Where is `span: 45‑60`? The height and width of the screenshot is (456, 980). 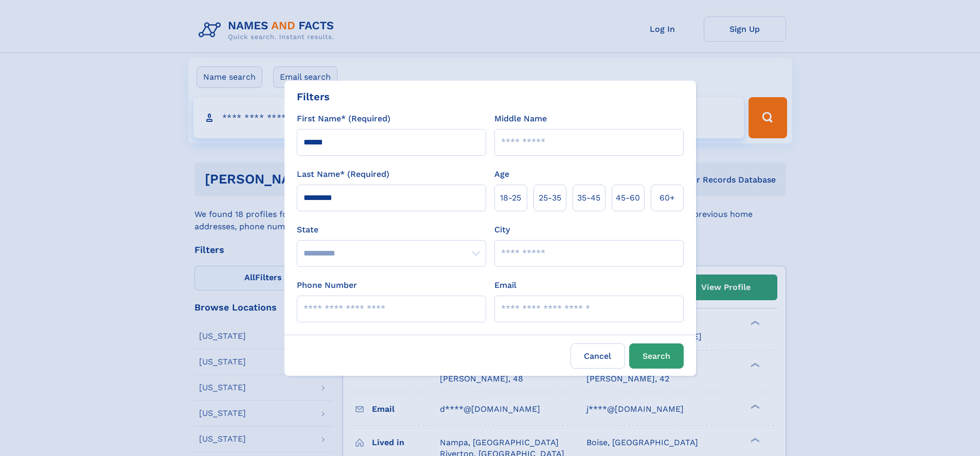 span: 45‑60 is located at coordinates (628, 198).